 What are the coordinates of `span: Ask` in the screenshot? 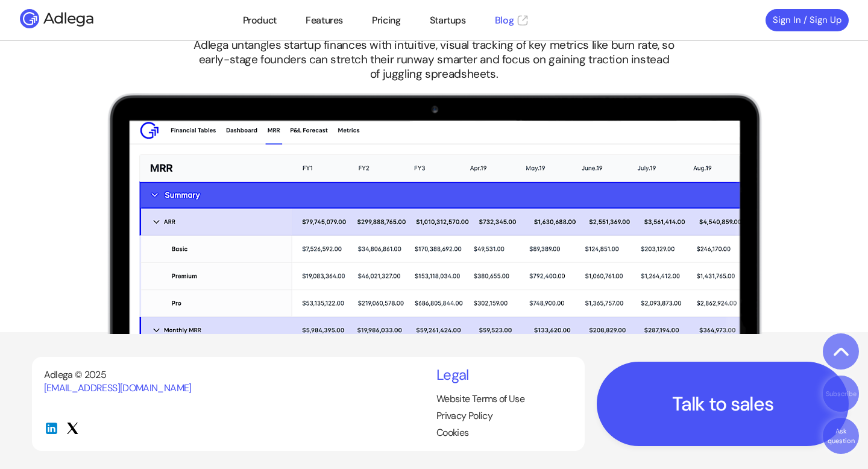 It's located at (841, 431).